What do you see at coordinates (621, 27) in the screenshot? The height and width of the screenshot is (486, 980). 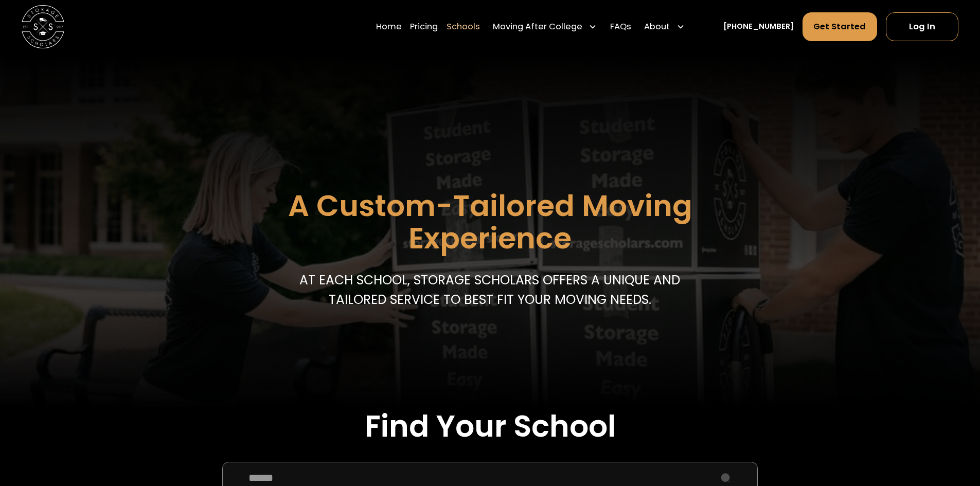 I see `a: FAQs` at bounding box center [621, 27].